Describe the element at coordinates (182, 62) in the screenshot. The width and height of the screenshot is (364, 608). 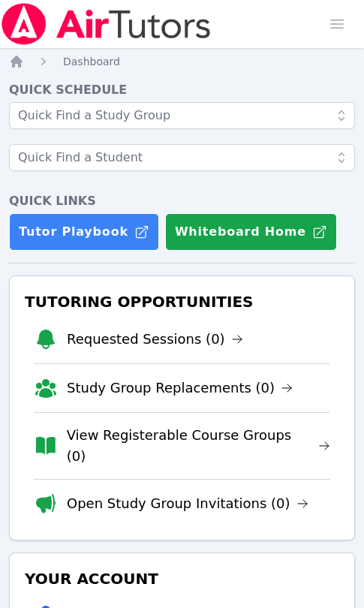
I see `nav: Breadcrumb` at that location.